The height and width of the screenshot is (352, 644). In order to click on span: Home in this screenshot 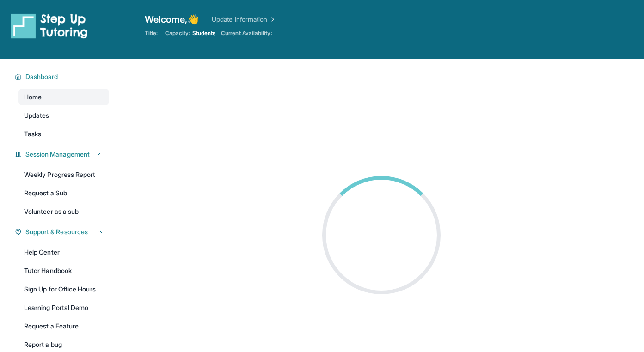, I will do `click(33, 97)`.